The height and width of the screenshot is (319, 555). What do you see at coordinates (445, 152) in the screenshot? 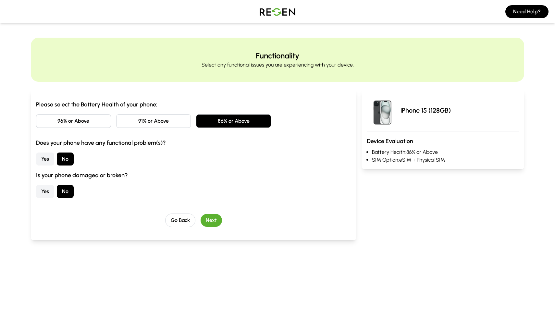
I see `li: Battery Health: 86% or Above` at bounding box center [445, 152].